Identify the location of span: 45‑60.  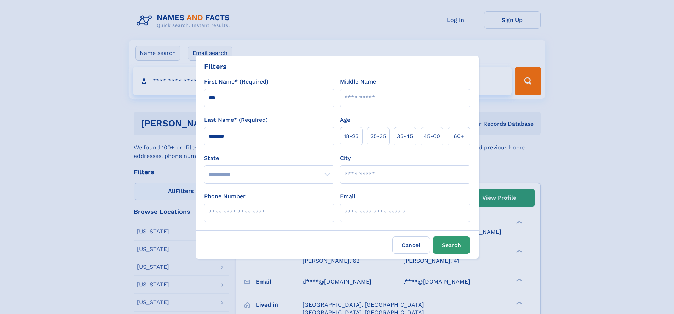
(432, 136).